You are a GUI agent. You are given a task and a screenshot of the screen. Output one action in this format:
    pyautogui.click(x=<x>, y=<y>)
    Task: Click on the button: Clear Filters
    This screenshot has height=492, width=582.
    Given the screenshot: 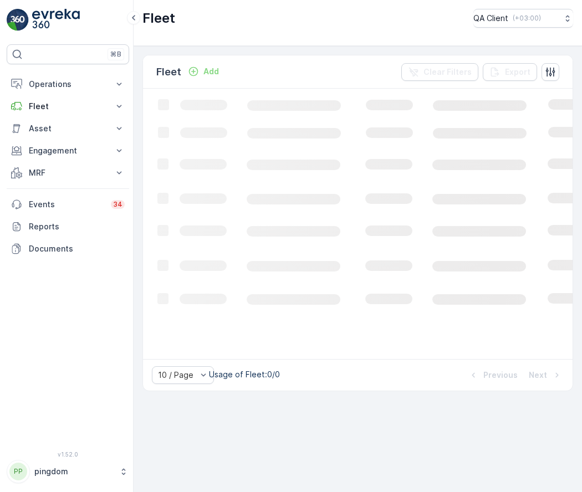 What is the action you would take?
    pyautogui.click(x=439, y=72)
    